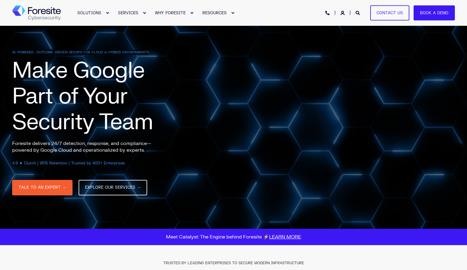  Describe the element at coordinates (36, 13) in the screenshot. I see `img: Foresite logo, a hexagon shape of blues with a directional arrow to the right hand side, and the ...` at that location.